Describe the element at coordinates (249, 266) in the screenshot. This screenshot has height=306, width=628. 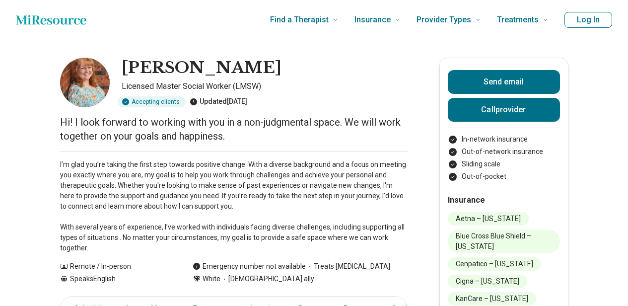
I see `div: Emergency number not available` at that location.